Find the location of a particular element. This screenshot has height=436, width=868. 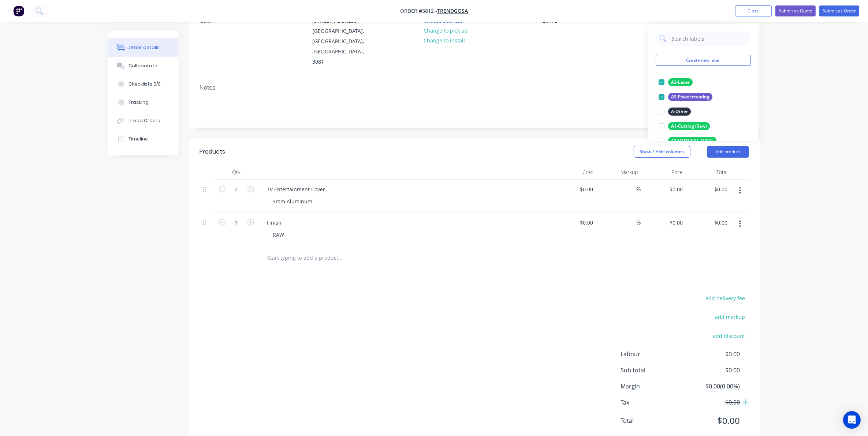

div: Price is located at coordinates (663, 172).